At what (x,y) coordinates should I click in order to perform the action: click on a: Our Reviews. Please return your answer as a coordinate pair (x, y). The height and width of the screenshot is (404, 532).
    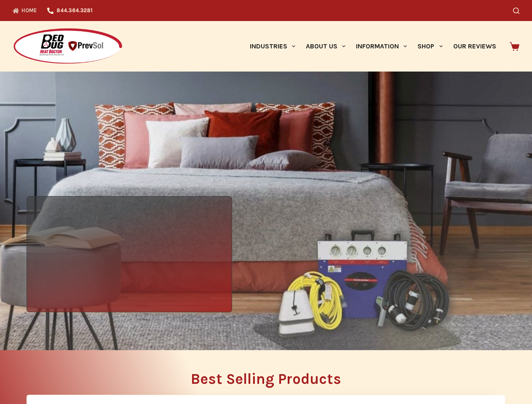
    Looking at the image, I should click on (474, 46).